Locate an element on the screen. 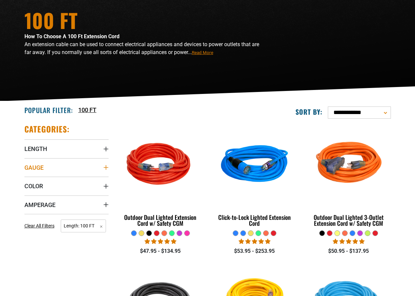  summary: Gauge is located at coordinates (66, 168).